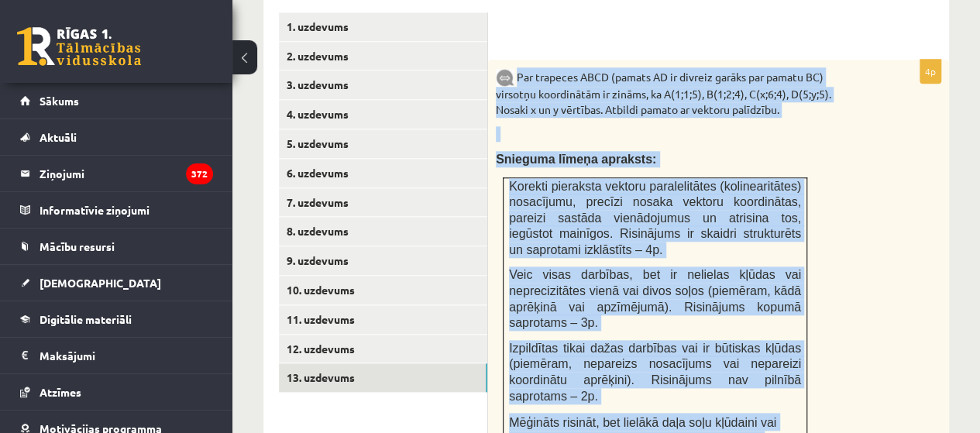 This screenshot has width=980, height=433. I want to click on a: Atzīmes, so click(116, 393).